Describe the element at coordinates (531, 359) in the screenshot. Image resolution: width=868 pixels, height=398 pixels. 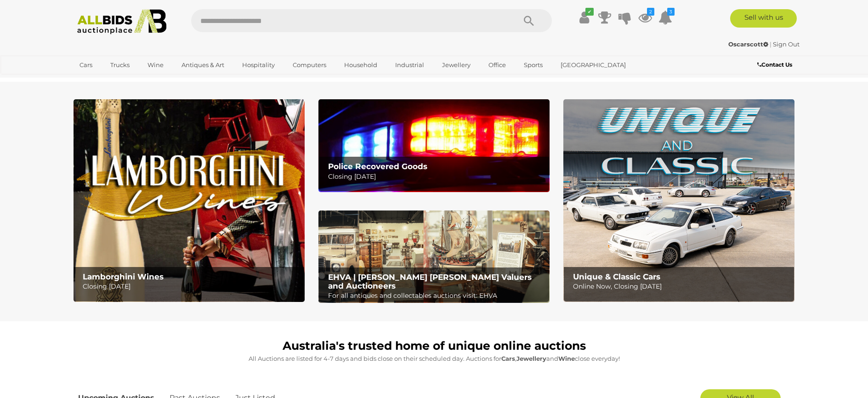
I see `strong: Jewellery` at that location.